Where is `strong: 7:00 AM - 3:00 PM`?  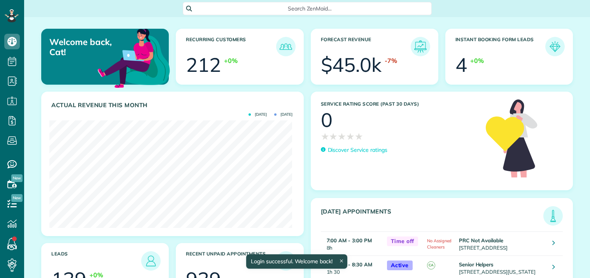
strong: 7:00 AM - 3:00 PM is located at coordinates (349, 241).